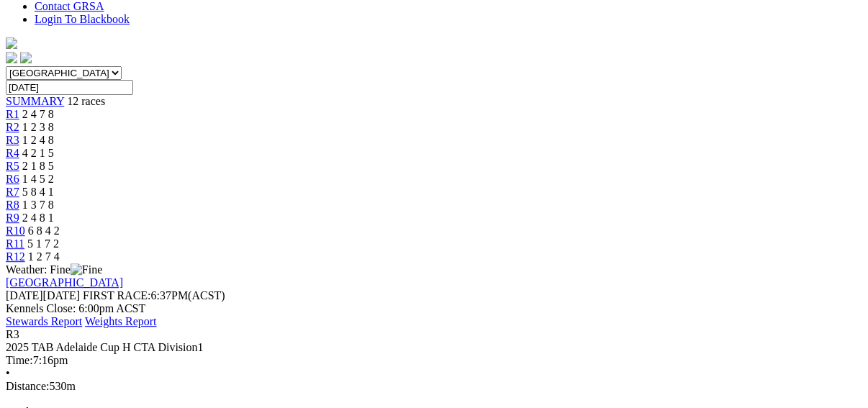 The image size is (868, 408). What do you see at coordinates (434, 348) in the screenshot?
I see `div: 2025 TAB Adelaide Cup H CTA Division1` at bounding box center [434, 348].